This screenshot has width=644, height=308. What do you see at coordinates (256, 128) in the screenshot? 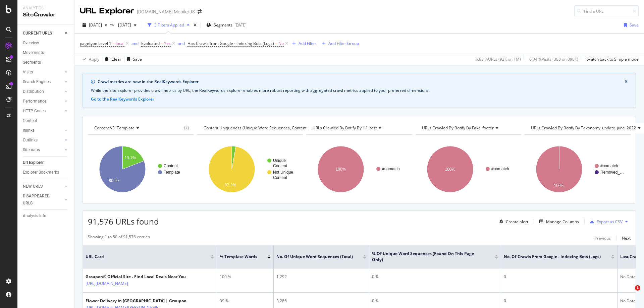
I see `span: Content Uniqueness (Unique Word Sequences, Content)` at bounding box center [256, 128].